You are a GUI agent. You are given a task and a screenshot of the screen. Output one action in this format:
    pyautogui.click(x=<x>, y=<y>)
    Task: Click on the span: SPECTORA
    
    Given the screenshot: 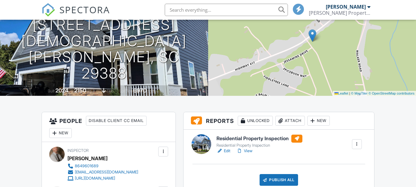 What is the action you would take?
    pyautogui.click(x=85, y=10)
    